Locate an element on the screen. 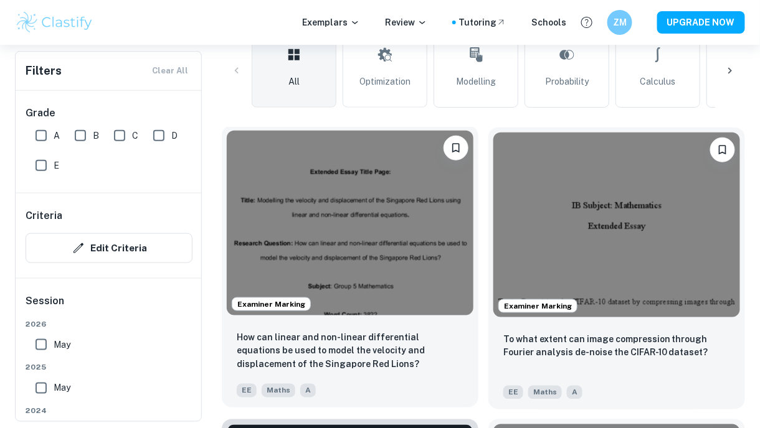 Image resolution: width=760 pixels, height=428 pixels. button: UPGRADE NOW is located at coordinates (700, 22).